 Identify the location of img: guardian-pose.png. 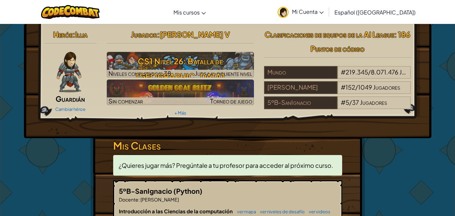
(69, 72).